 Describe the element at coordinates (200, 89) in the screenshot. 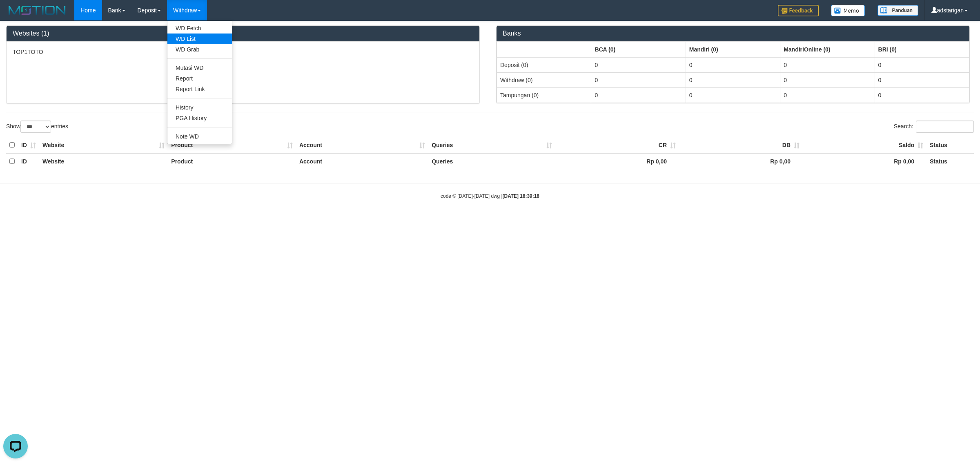

I see `a: Report Link` at that location.